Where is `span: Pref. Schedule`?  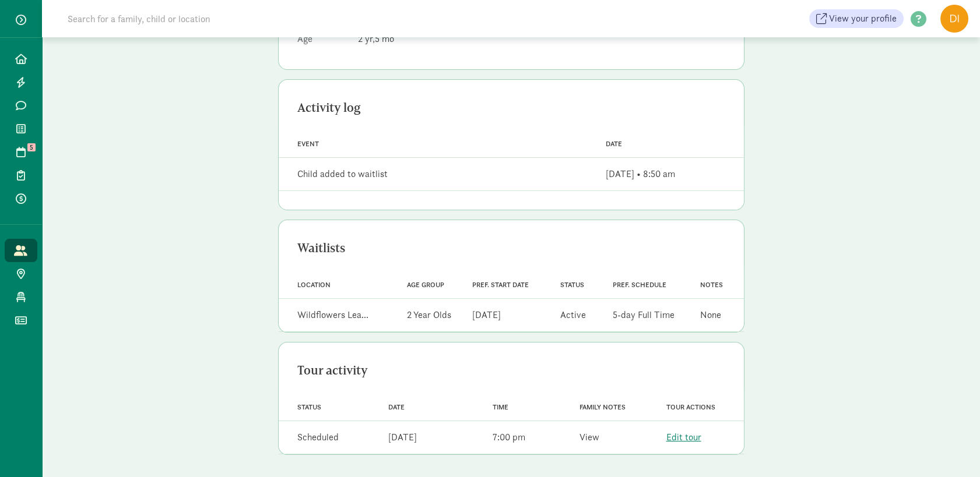 span: Pref. Schedule is located at coordinates (639, 285).